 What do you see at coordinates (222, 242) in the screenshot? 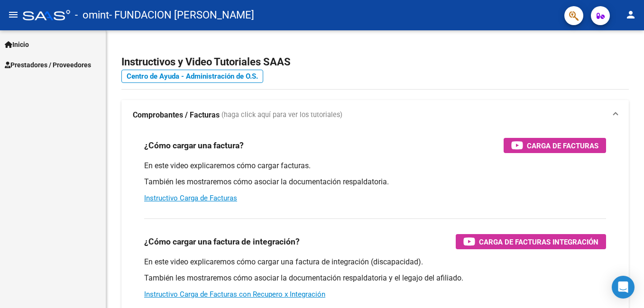
I see `h3: ¿Cómo cargar una factura de integración?` at bounding box center [222, 242].